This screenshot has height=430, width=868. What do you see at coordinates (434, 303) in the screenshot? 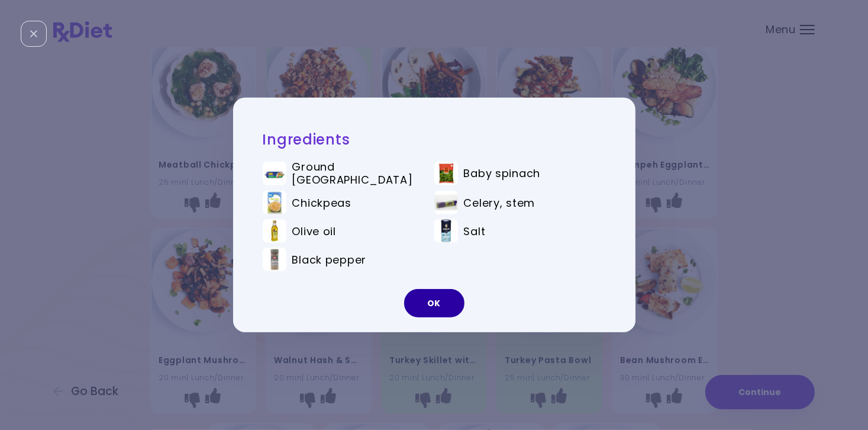
I see `button: OK` at bounding box center [434, 303].